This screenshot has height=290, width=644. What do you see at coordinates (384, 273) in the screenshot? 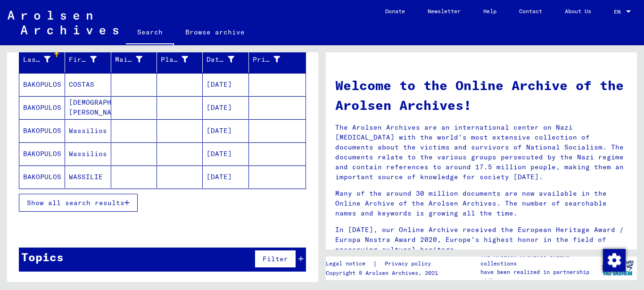
I see `p: Copyright © Arolsen Archives, 2021` at bounding box center [384, 273].